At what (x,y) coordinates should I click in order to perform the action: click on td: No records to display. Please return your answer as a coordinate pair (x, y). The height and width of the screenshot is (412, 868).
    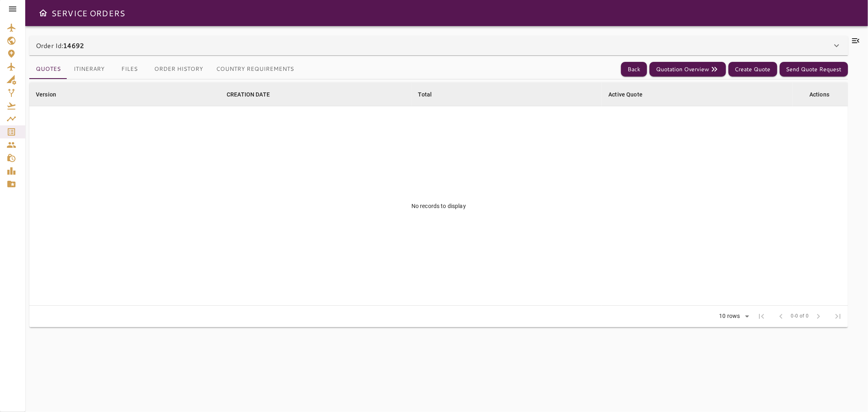
    Looking at the image, I should click on (438, 206).